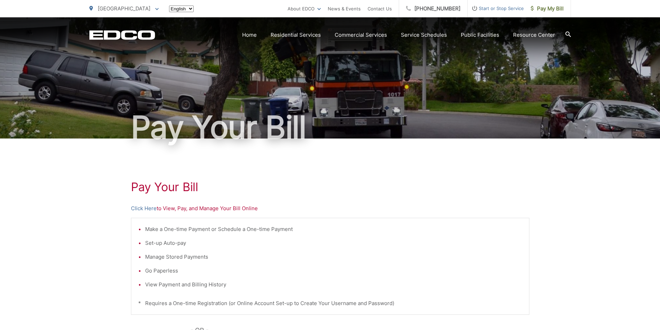  Describe the element at coordinates (333, 243) in the screenshot. I see `li: Set-up Auto-pay` at that location.